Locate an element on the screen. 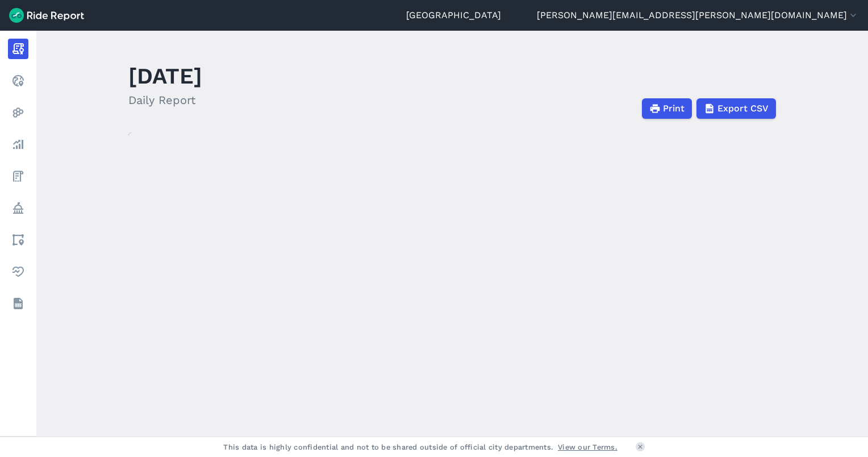  button: Export CSV is located at coordinates (736, 109).